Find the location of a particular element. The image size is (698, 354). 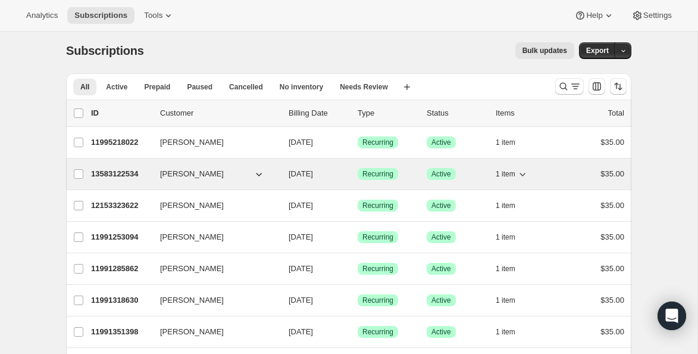

button: Export is located at coordinates (598, 51).